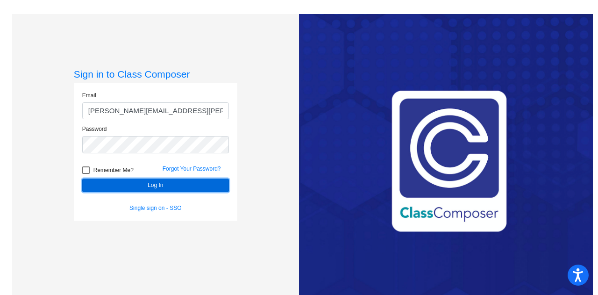 This screenshot has width=598, height=295. What do you see at coordinates (113, 170) in the screenshot?
I see `span: Remember Me?` at bounding box center [113, 170].